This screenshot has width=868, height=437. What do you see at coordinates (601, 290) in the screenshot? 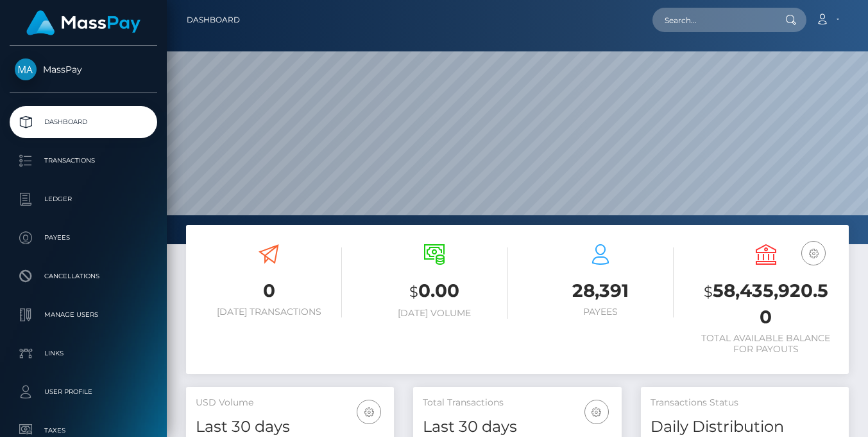
I see `h3: 28,391` at bounding box center [601, 290].